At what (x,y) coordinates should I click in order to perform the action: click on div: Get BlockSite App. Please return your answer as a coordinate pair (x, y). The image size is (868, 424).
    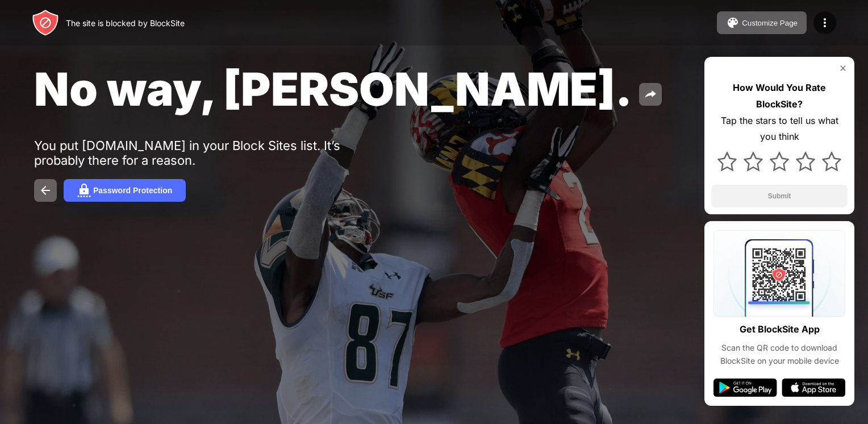
    Looking at the image, I should click on (779, 329).